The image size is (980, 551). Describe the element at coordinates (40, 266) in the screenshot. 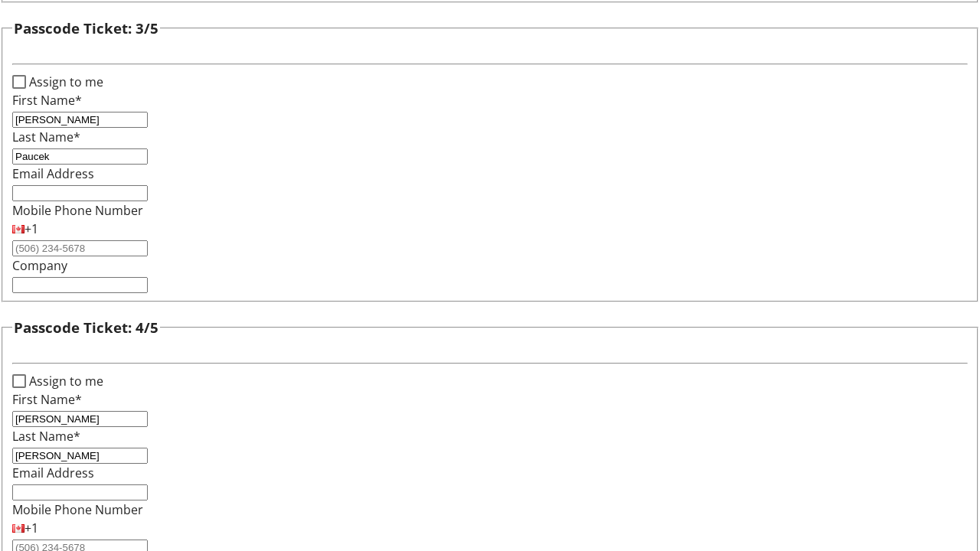

I see `label: Company` at that location.